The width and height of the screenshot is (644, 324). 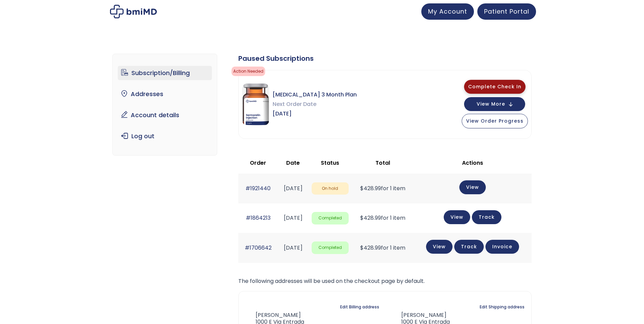 What do you see at coordinates (359, 307) in the screenshot?
I see `a: Edit Billing address` at bounding box center [359, 307].